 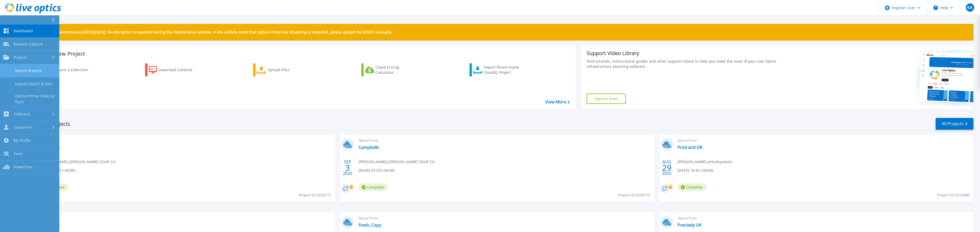 What do you see at coordinates (20, 57) in the screenshot?
I see `span: Projects` at bounding box center [20, 57].